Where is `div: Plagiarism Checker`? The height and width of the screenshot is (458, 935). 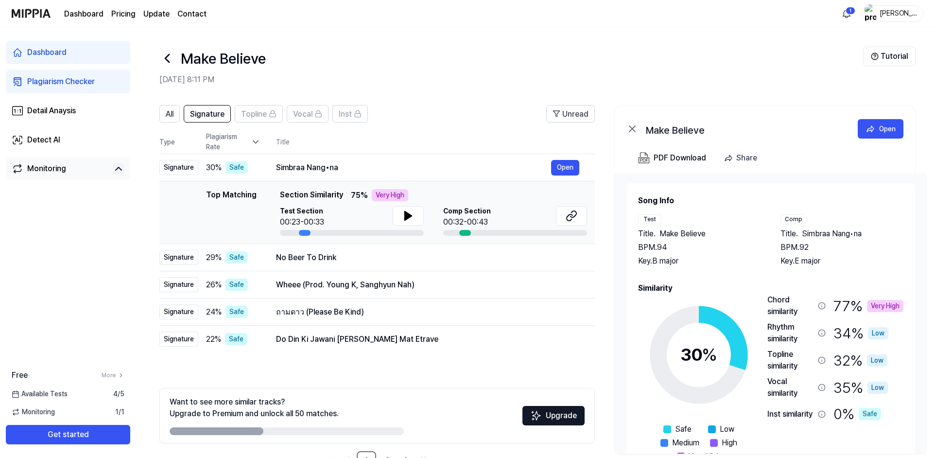
div: Plagiarism Checker is located at coordinates (61, 82).